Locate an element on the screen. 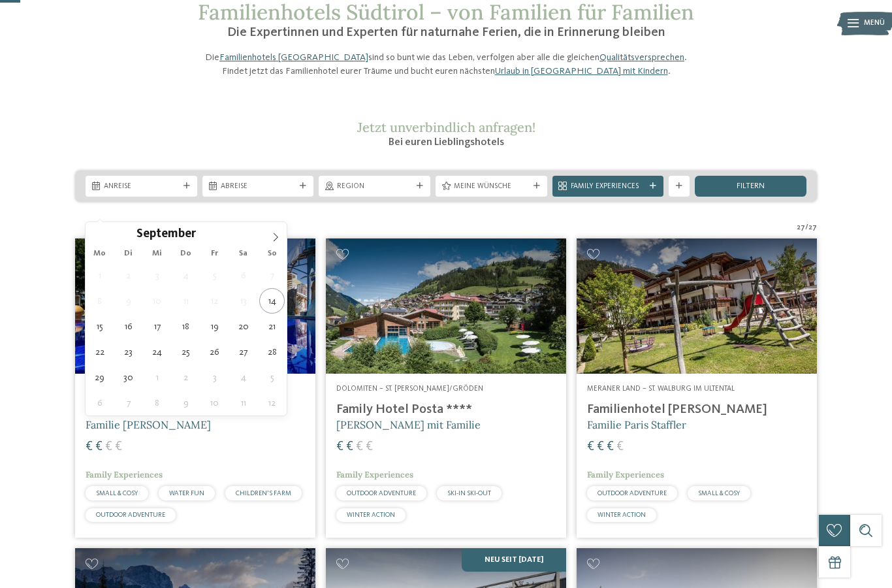 This screenshot has width=892, height=588. span: Oktober 8, 2025 is located at coordinates (156, 402).